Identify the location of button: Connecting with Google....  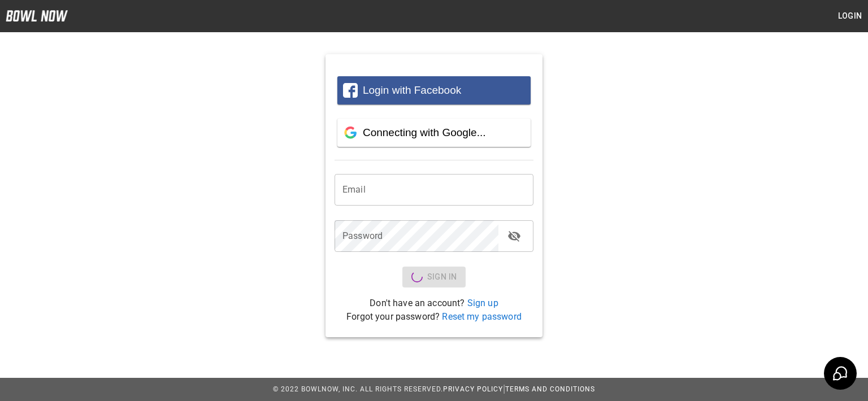
(434, 133).